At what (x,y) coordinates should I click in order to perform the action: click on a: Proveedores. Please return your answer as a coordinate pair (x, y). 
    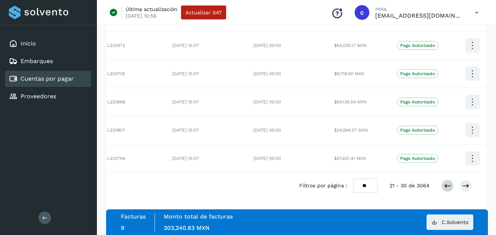
    Looking at the image, I should click on (38, 96).